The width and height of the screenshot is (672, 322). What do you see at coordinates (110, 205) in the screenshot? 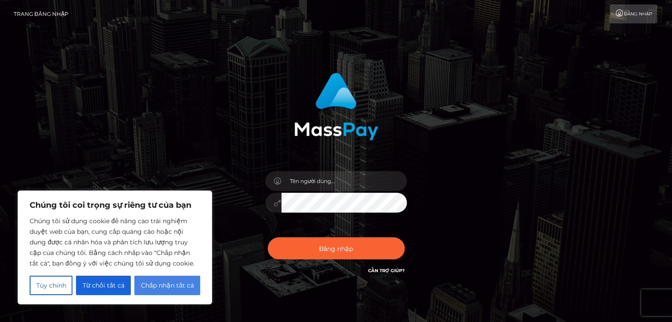
I see `font: Chúng tôi coi trọng sự riêng tư của bạn` at bounding box center [110, 205].